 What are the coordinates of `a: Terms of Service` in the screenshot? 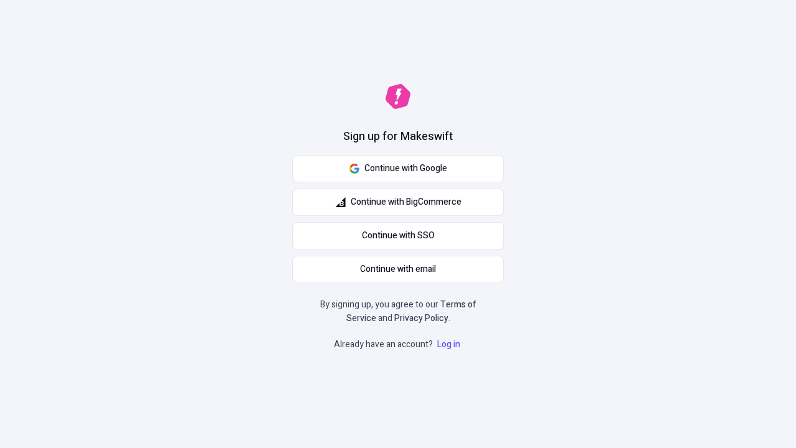 It's located at (411, 311).